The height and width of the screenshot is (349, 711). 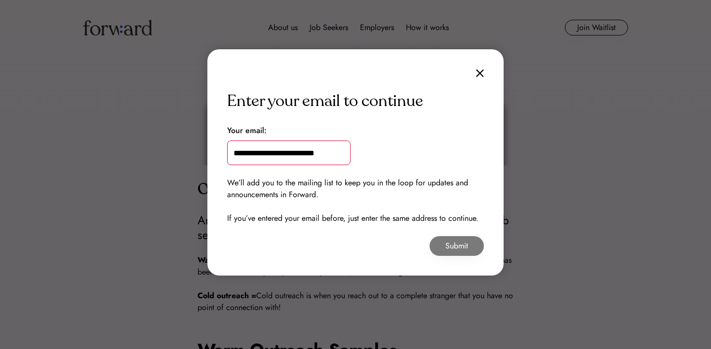 What do you see at coordinates (352, 219) in the screenshot?
I see `div: If you’ve entered your email before, just enter the same address to continue.` at bounding box center [352, 219].